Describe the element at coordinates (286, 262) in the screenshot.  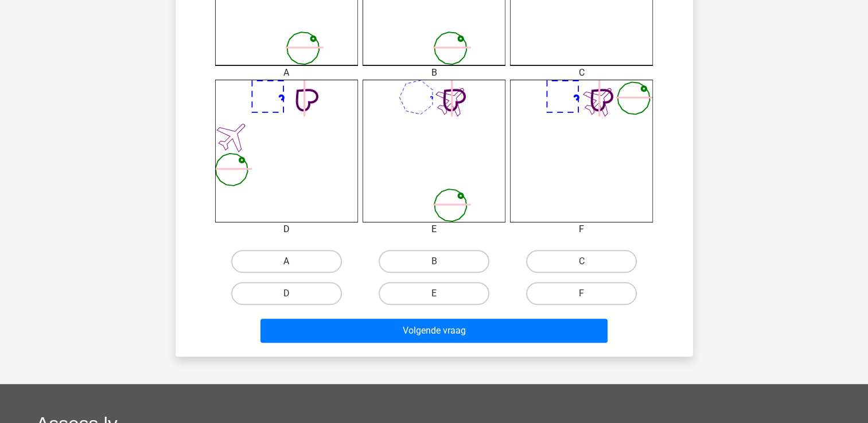
I see `label: A` at that location.